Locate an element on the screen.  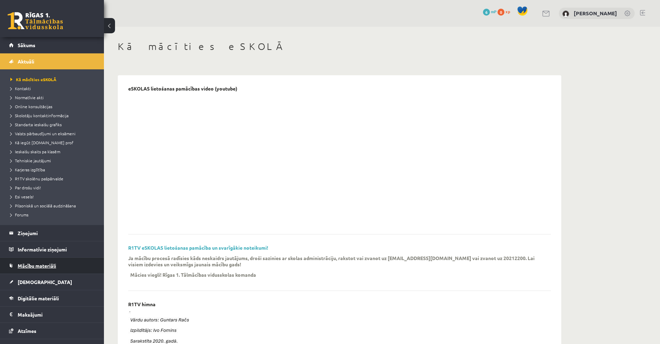
a: Informatīvie ziņojumi is located at coordinates (52, 249).